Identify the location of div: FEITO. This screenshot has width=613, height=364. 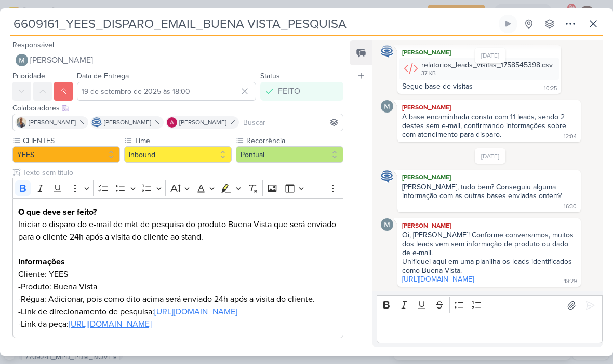
(288, 92).